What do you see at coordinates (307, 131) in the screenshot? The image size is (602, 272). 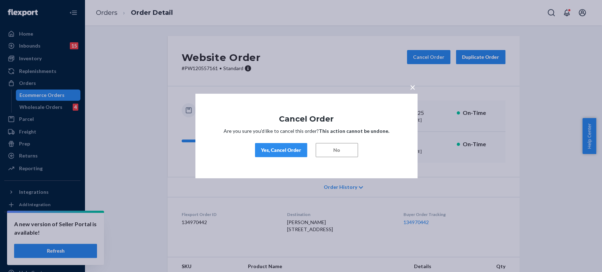 I see `p: Are you sure you’d like to cancel this order?` at bounding box center [307, 131].